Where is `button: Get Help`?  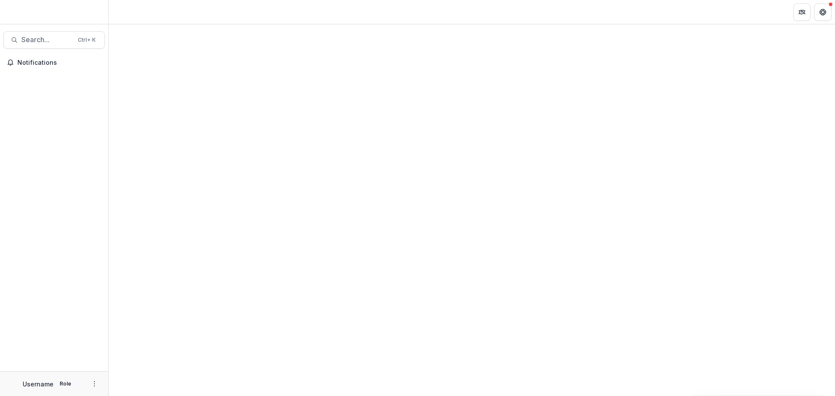
button: Get Help is located at coordinates (823, 12).